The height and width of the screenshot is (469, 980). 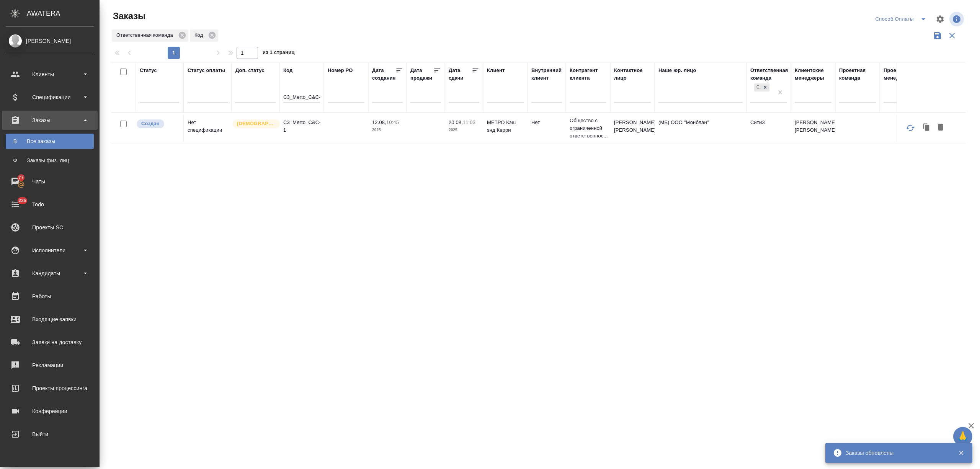 What do you see at coordinates (50, 342) in the screenshot?
I see `a: Заявки на доставку` at bounding box center [50, 342].